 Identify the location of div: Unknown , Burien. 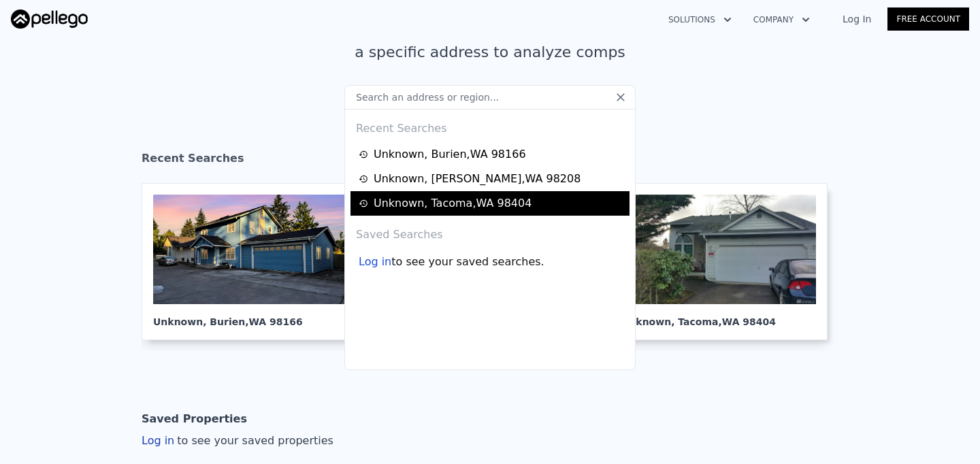
(250, 316).